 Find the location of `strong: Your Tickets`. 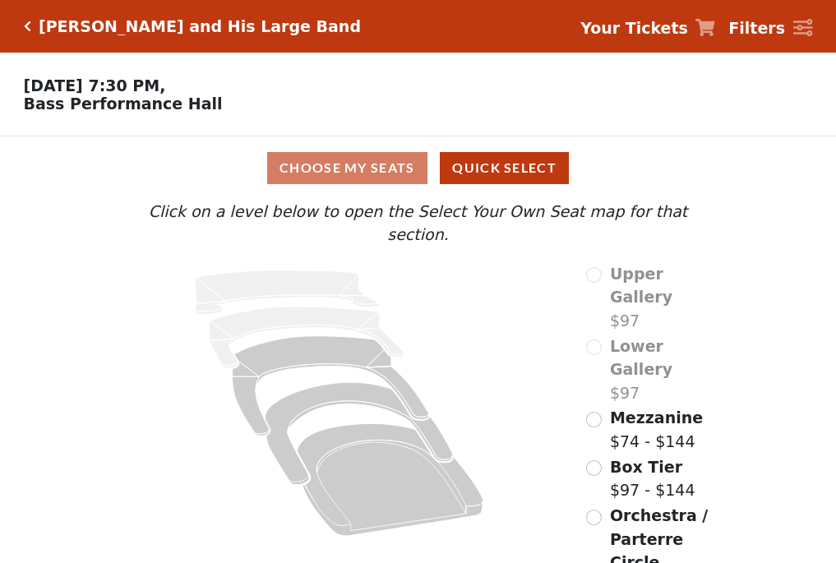

strong: Your Tickets is located at coordinates (634, 28).